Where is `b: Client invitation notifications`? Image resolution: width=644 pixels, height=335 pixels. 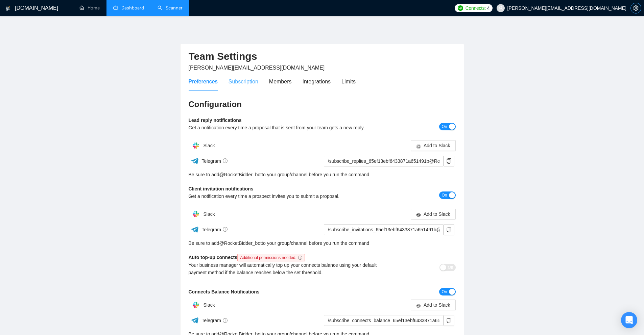 b: Client invitation notifications is located at coordinates (221, 189).